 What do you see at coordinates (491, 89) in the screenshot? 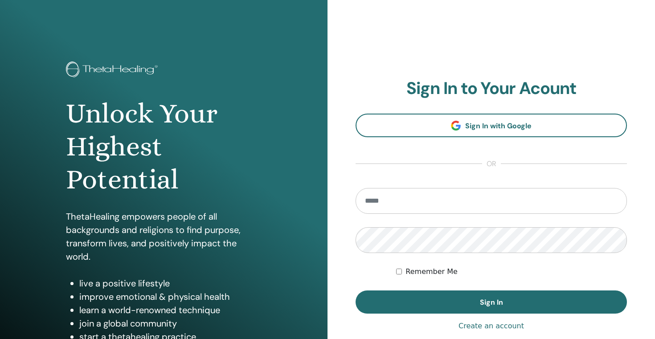
I see `h2: Sign In to Your Acount` at bounding box center [491, 89].